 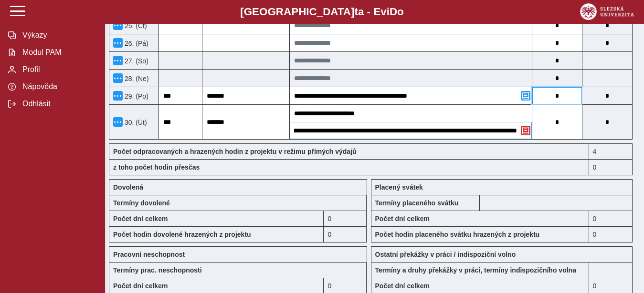 I want to click on span: 30. (Út), so click(x=134, y=123).